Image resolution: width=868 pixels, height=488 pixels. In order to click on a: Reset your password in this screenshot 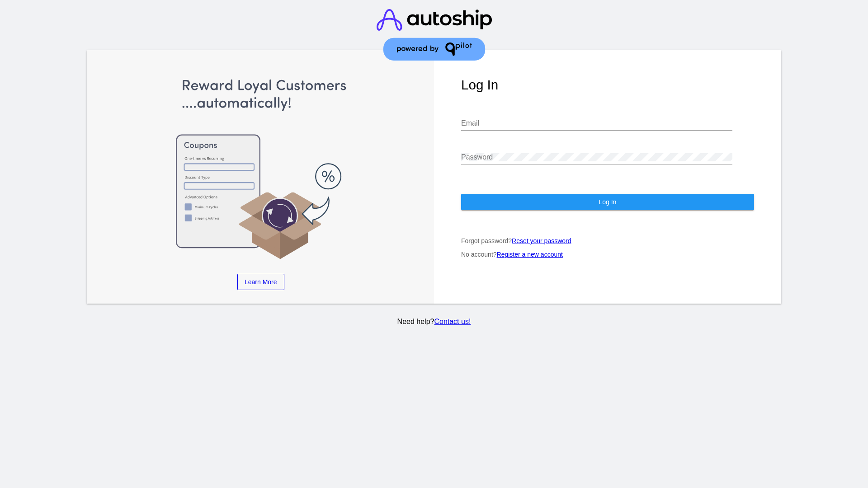, I will do `click(541, 241)`.